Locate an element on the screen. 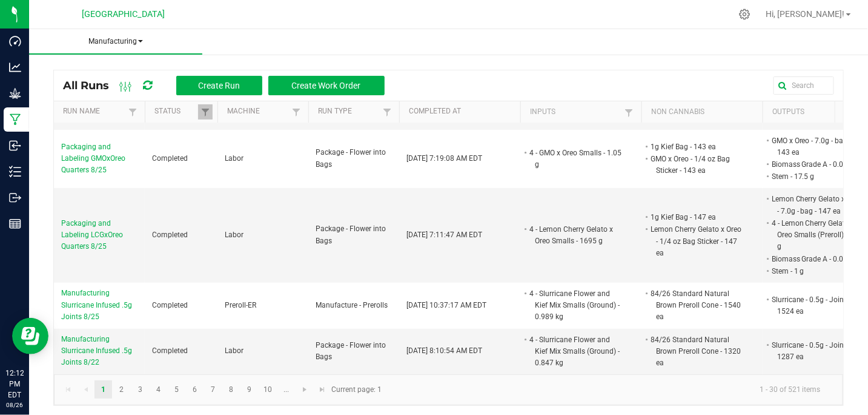  a: Page 6 is located at coordinates (194, 389).